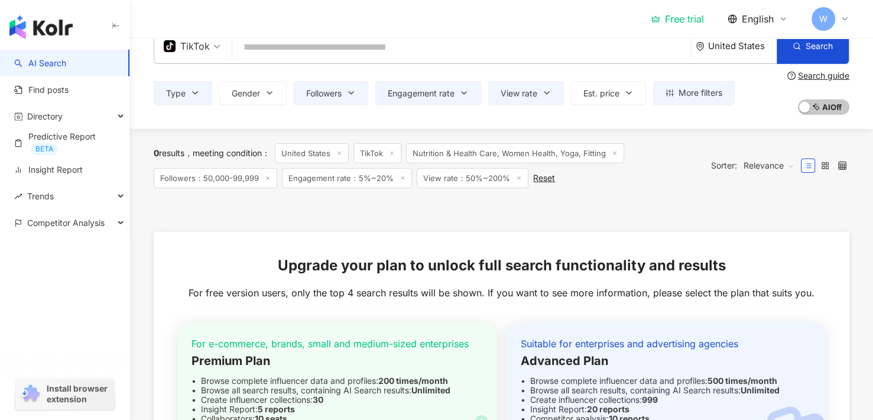 This screenshot has width=873, height=420. Describe the element at coordinates (526, 93) in the screenshot. I see `button: View rate` at that location.